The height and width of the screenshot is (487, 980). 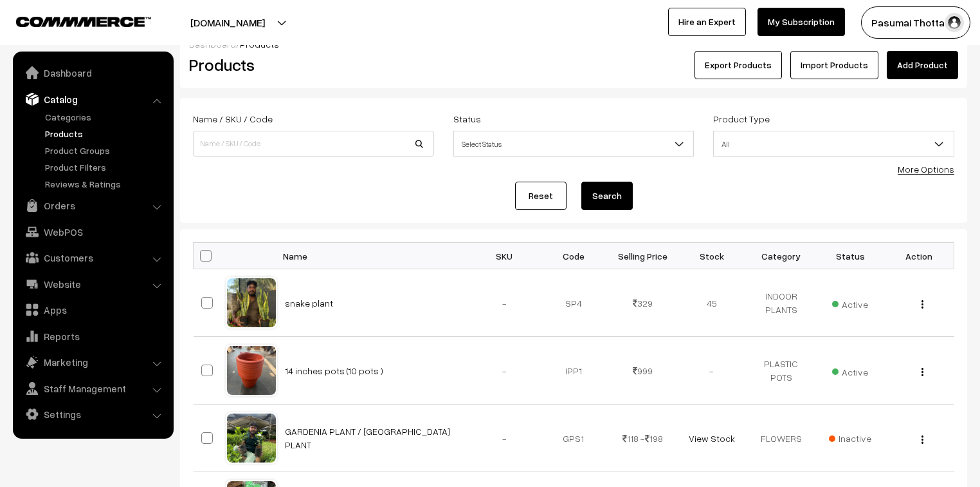 I want to click on a: Settings, so click(x=93, y=414).